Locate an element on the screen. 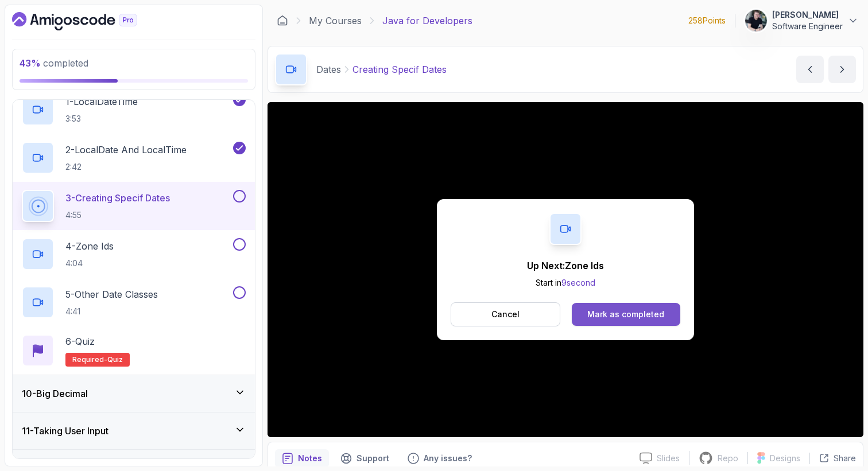 This screenshot has width=868, height=471. button: 5-Other Date Classes4:41 is located at coordinates (133, 302).